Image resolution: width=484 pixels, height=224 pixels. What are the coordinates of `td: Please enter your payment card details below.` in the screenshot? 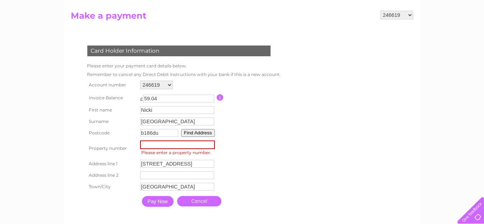 It's located at (184, 66).